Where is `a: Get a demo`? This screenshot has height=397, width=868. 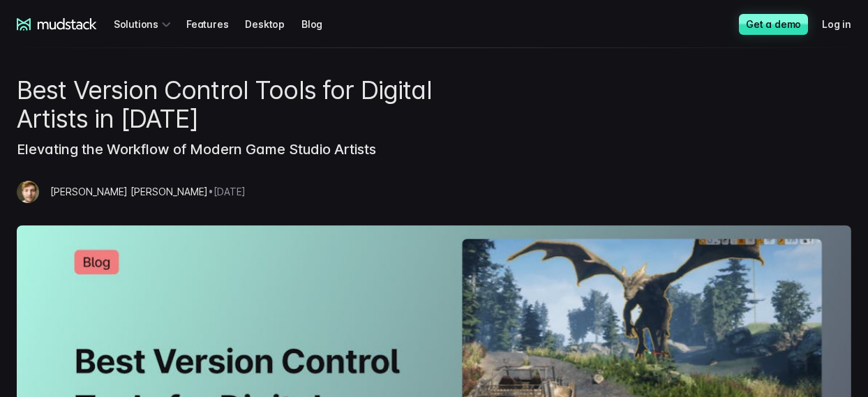
a: Get a demo is located at coordinates (774, 25).